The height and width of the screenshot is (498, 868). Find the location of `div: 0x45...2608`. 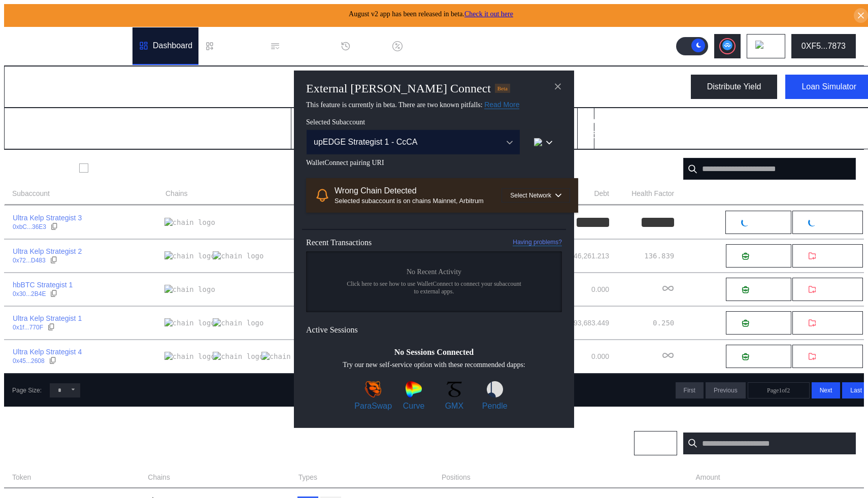

div: 0x45...2608 is located at coordinates (29, 361).